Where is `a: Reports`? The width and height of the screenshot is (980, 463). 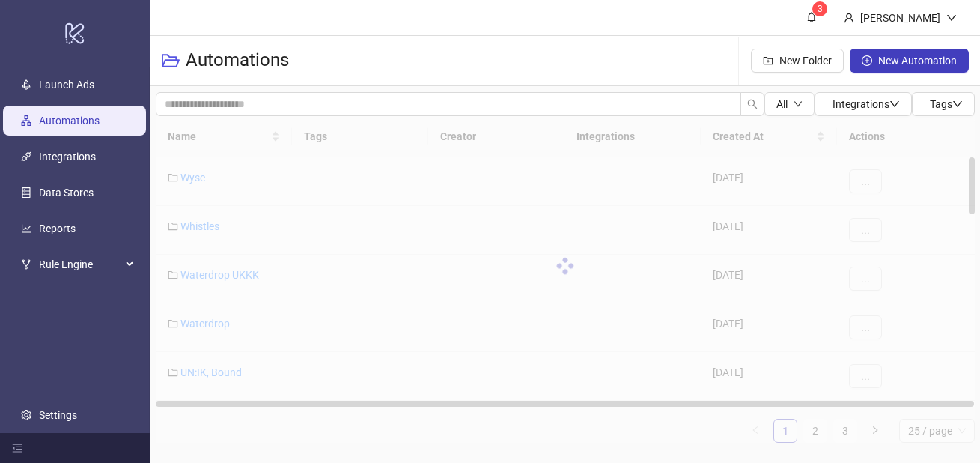 a: Reports is located at coordinates (57, 229).